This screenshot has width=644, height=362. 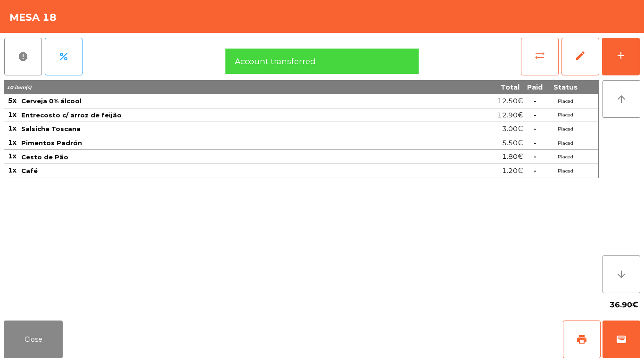 What do you see at coordinates (45, 157) in the screenshot?
I see `span: Cesto de Pão` at bounding box center [45, 157].